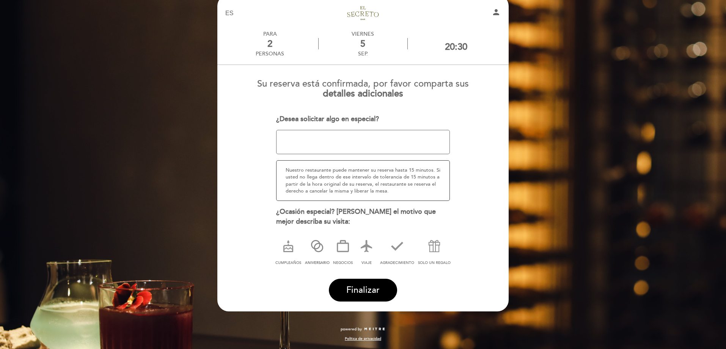 This screenshot has width=726, height=349. What do you see at coordinates (343, 262) in the screenshot?
I see `span: NEGOCIOS` at bounding box center [343, 262].